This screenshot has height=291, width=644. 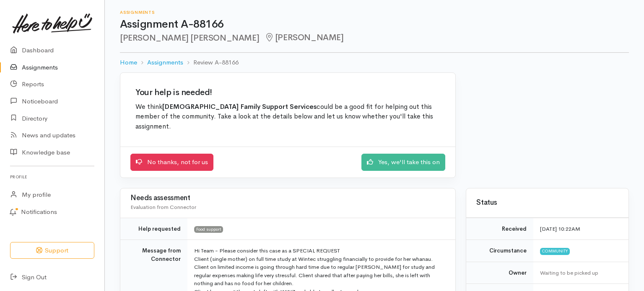 I want to click on td: Received, so click(x=500, y=228).